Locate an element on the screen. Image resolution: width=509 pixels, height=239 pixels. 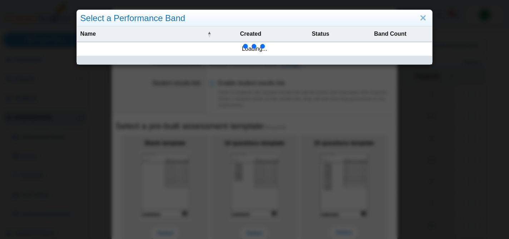
span: Name : Activate to invert sorting is located at coordinates (209, 34).